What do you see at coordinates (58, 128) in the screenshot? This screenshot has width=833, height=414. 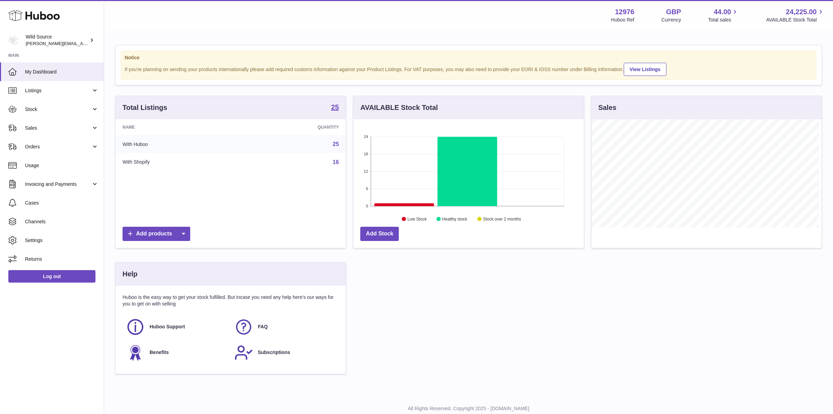 I see `span: Sales` at bounding box center [58, 128].